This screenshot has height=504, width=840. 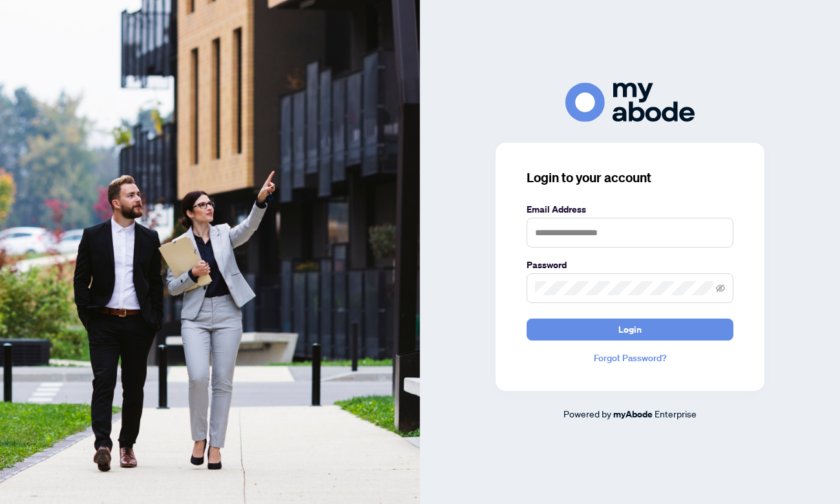 What do you see at coordinates (631, 209) in the screenshot?
I see `label: Email Address` at bounding box center [631, 209].